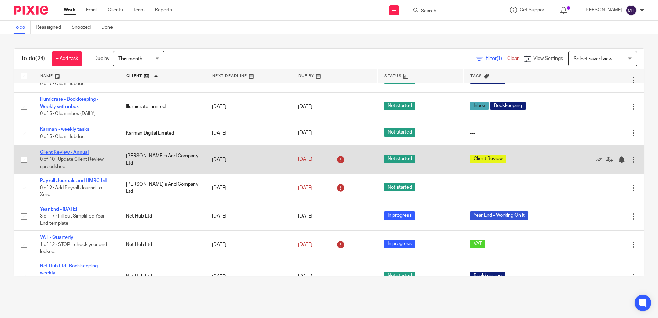  Describe the element at coordinates (496, 59) in the screenshot. I see `span: Filter` at that location.